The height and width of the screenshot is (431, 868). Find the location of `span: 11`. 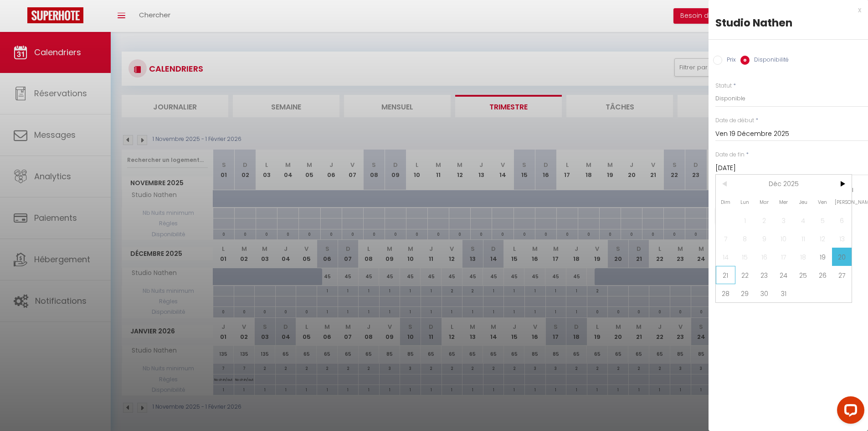

span: 11 is located at coordinates (803, 238).